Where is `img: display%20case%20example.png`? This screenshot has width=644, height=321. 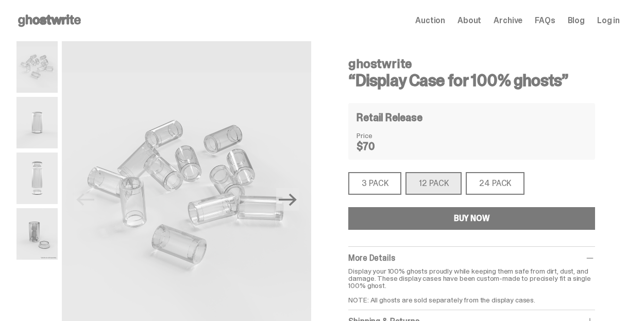
img: display%20case%20example.png is located at coordinates (37, 234).